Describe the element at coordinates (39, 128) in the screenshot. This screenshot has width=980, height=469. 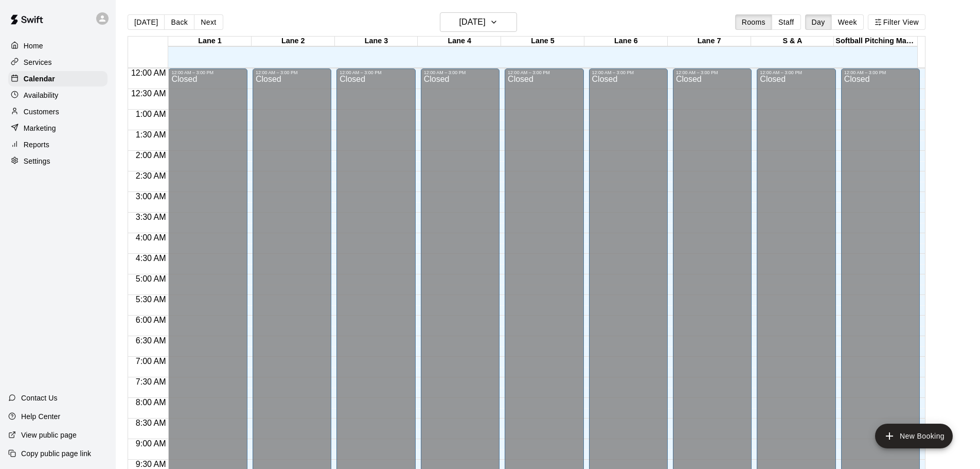
I see `p: Marketing` at that location.